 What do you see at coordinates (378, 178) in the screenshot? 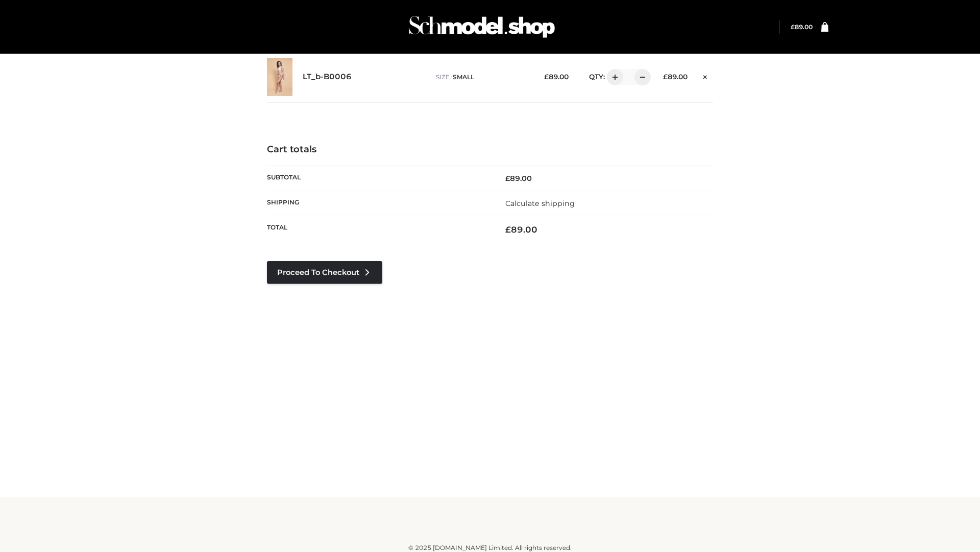
I see `th: Subtotal` at bounding box center [378, 178].